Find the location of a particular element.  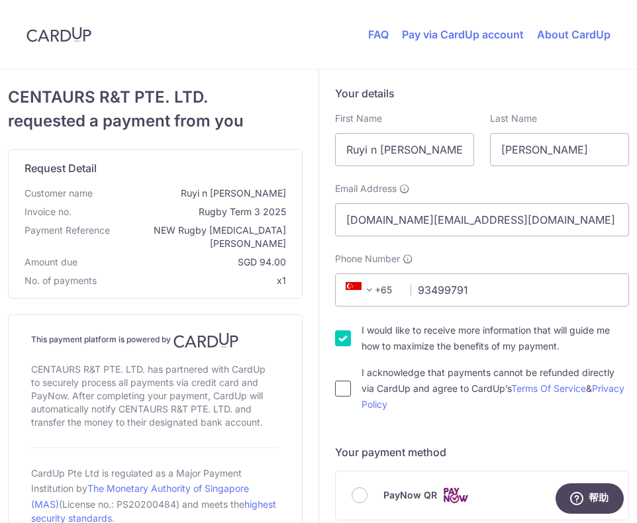

span: requested a payment from you is located at coordinates (155, 121).